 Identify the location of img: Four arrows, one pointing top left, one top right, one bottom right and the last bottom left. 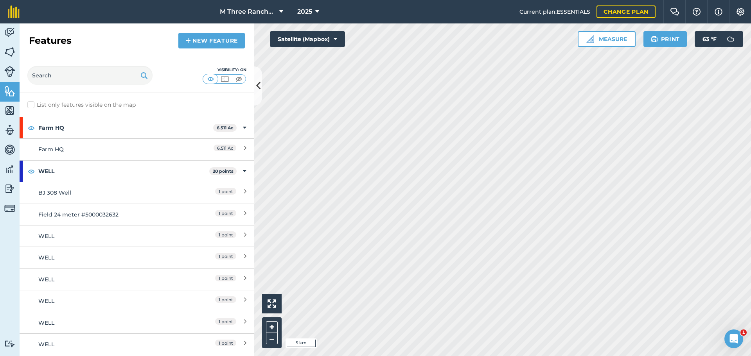
(272, 304).